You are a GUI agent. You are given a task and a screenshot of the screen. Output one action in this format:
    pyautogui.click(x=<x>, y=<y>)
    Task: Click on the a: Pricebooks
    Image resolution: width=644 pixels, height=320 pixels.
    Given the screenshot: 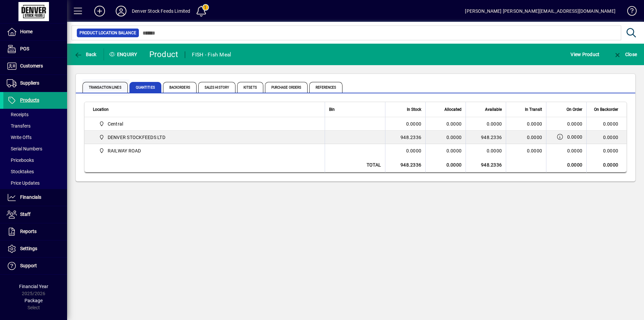 What is the action you would take?
    pyautogui.click(x=35, y=160)
    